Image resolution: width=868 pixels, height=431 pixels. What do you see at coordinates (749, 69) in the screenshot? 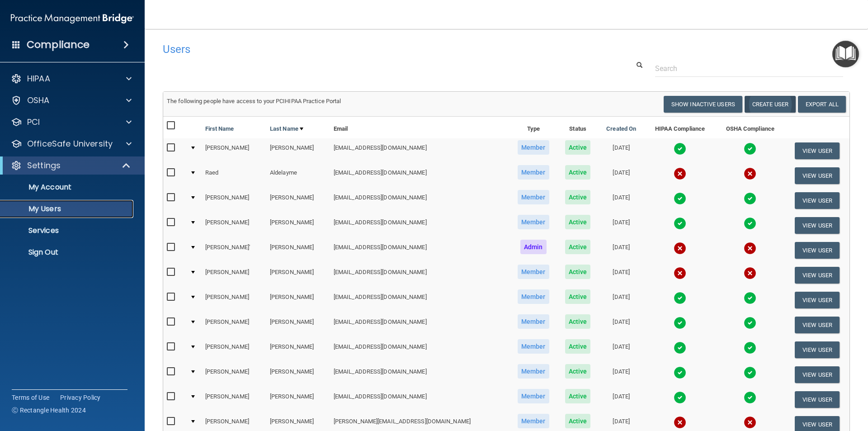
I see `input: Search` at bounding box center [749, 69].